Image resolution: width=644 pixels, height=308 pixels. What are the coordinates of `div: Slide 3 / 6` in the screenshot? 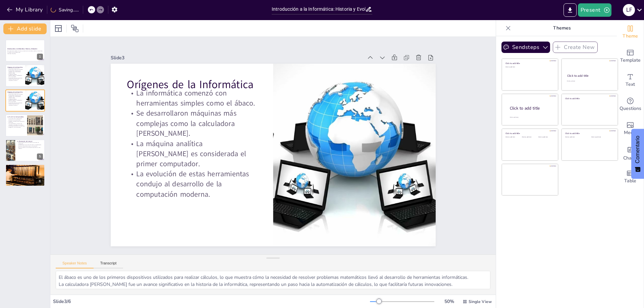 It's located at (211, 301).